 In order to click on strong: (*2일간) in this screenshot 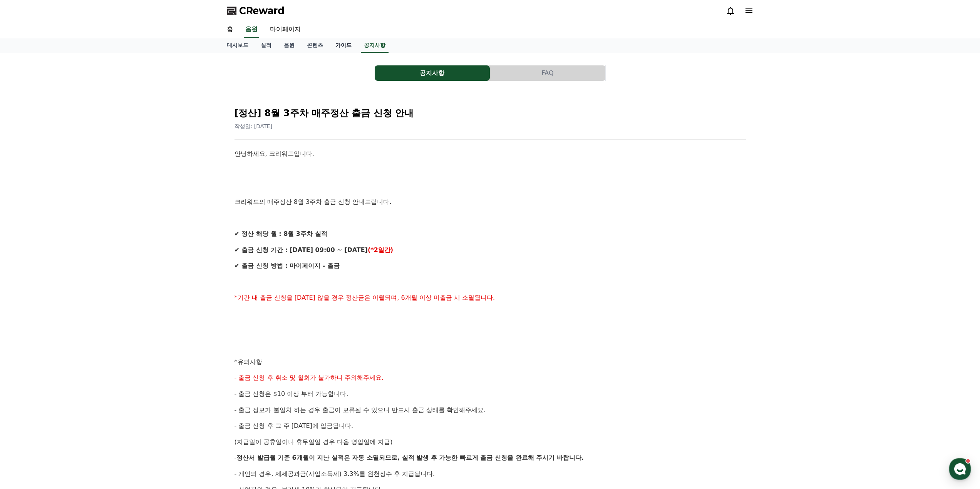, I will do `click(380, 250)`.